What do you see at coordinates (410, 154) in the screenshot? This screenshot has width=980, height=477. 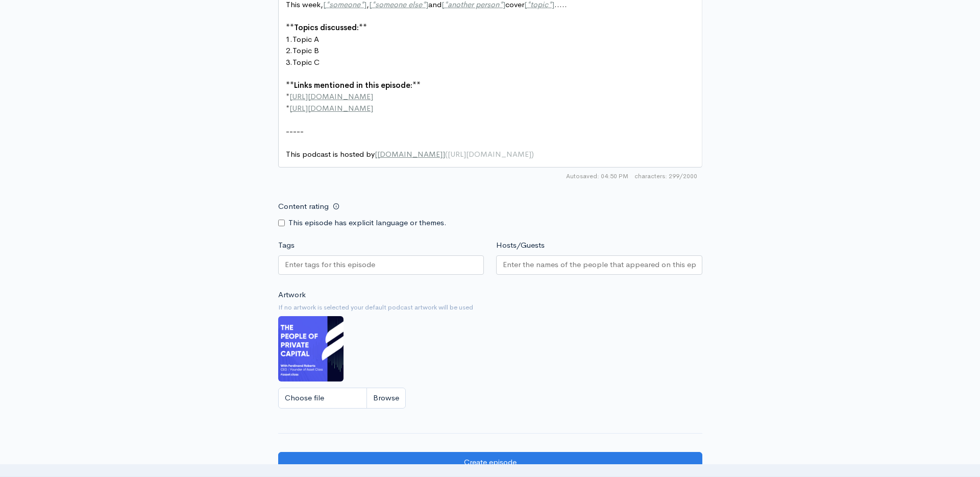 I see `span: This podcast is hosted by` at bounding box center [410, 154].